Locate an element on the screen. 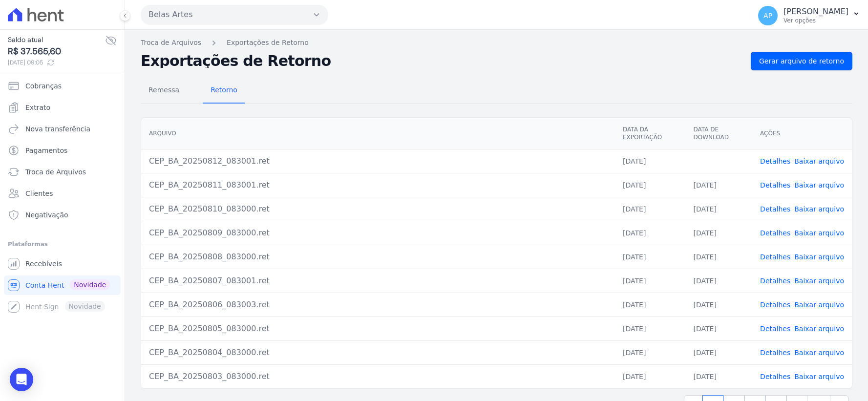 This screenshot has height=401, width=868. button: Belas Artes is located at coordinates (235, 15).